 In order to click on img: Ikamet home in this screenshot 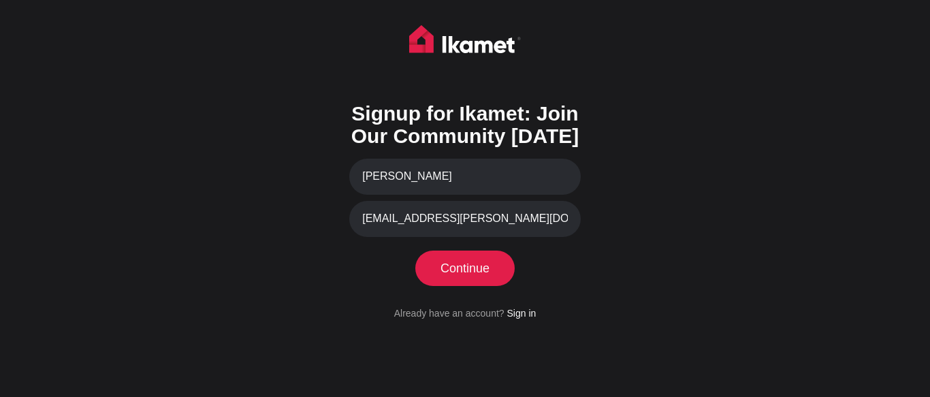, I will do `click(465, 42)`.